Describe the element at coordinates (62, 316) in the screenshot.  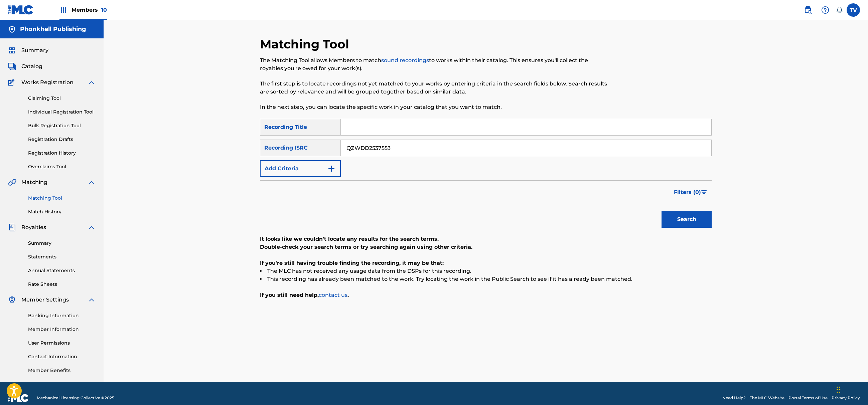
I see `a: Banking Information` at that location.